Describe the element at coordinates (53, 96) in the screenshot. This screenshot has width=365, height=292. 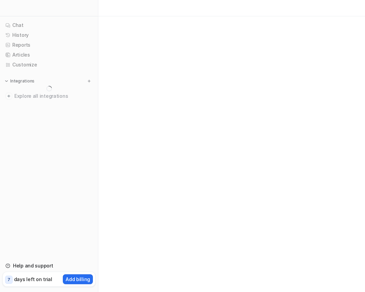
I see `span: Explore all integrations` at that location.